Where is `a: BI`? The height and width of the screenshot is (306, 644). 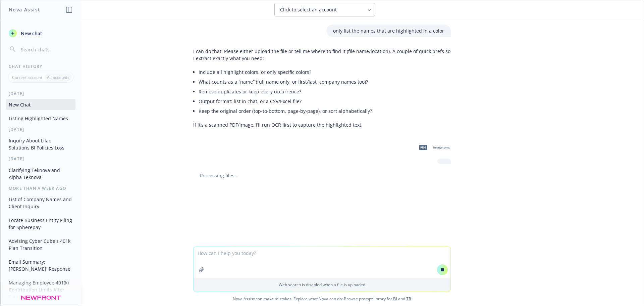 a: BI is located at coordinates (395, 298).